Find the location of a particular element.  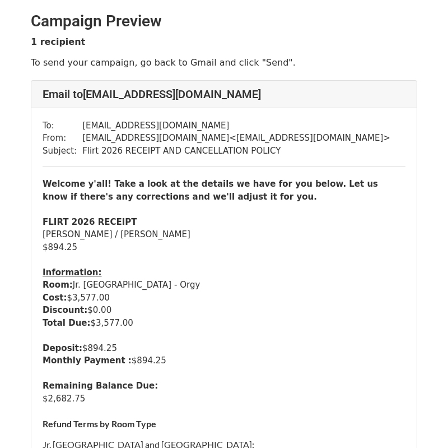

td: Subject: is located at coordinates (62, 151).